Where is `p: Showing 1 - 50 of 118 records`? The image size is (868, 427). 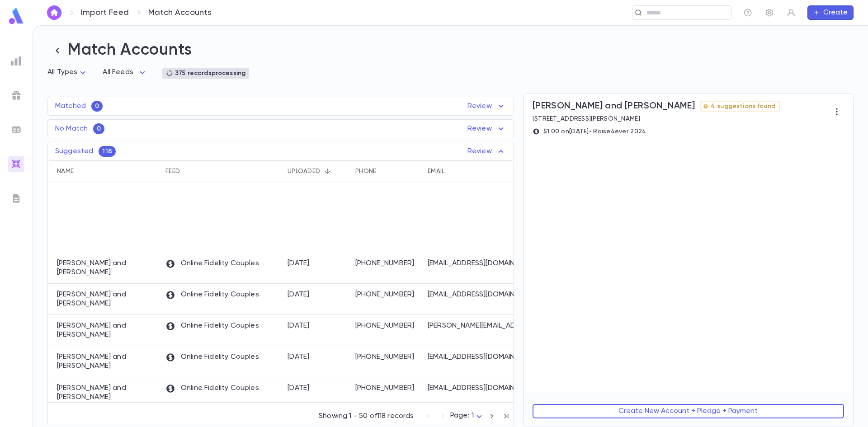 p: Showing 1 - 50 of 118 records is located at coordinates (366, 416).